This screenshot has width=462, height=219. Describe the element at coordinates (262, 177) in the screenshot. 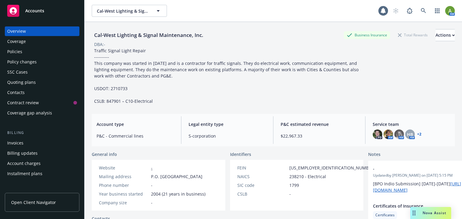

I see `div: NAICS` at that location.